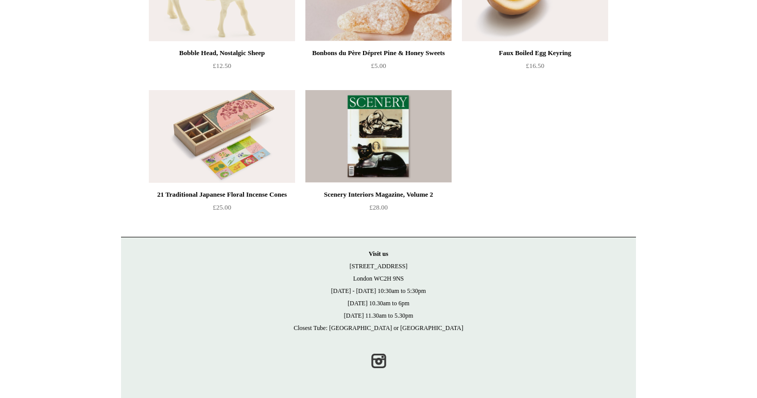  Describe the element at coordinates (378, 68) in the screenshot. I see `a: Bonbons du Père Dépret Pine & Honey Sweets £5.00` at that location.